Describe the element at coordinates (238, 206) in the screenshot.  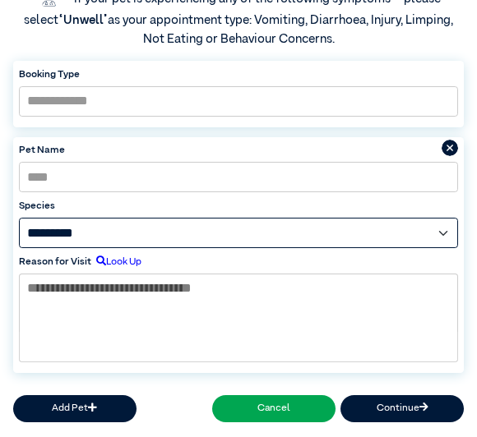
I see `label: Species` at that location.